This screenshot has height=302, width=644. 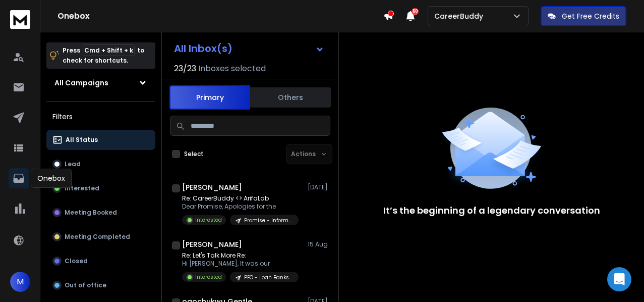 I want to click on h1: Onebox, so click(x=220, y=16).